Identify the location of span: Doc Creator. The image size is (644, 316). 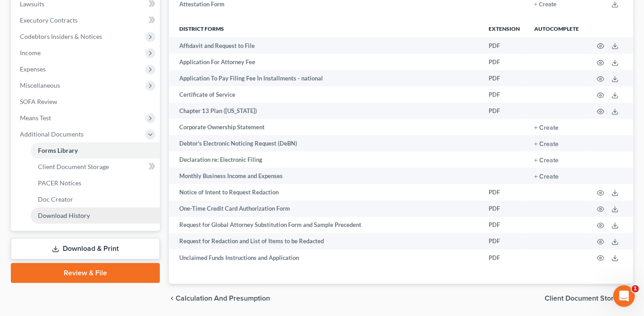
(56, 199).